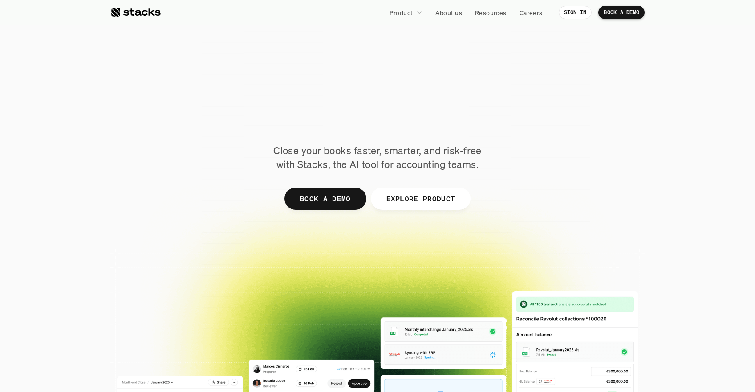 The width and height of the screenshot is (755, 392). Describe the element at coordinates (531, 12) in the screenshot. I see `a: Careers` at that location.